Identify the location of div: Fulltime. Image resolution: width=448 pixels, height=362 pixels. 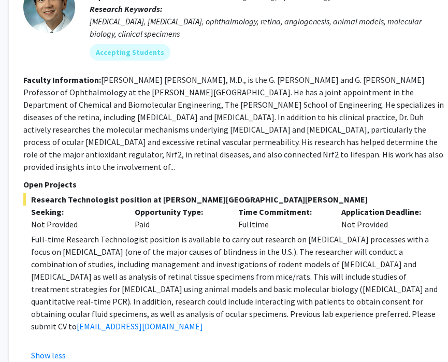
(283, 218).